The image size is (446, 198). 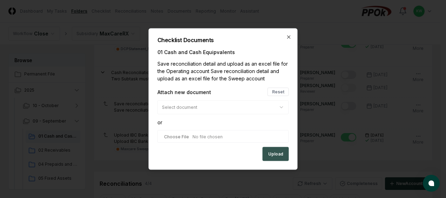 I want to click on button: Reset, so click(x=278, y=92).